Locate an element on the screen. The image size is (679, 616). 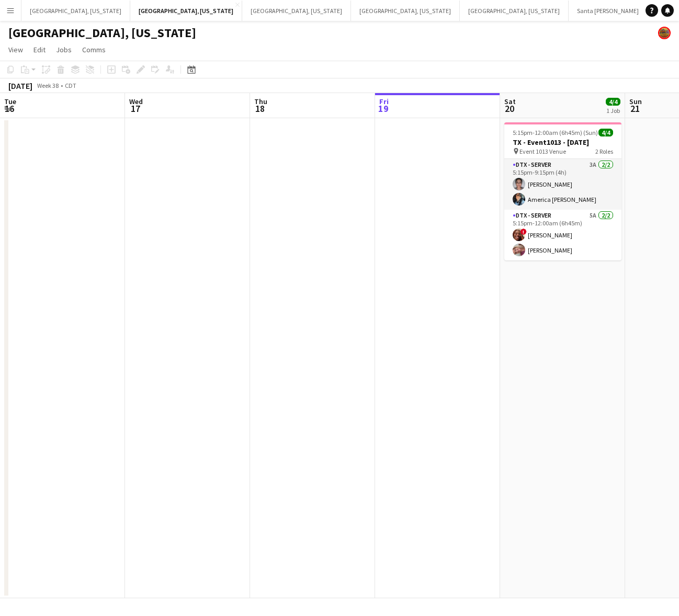
span: Comms is located at coordinates (94, 49).